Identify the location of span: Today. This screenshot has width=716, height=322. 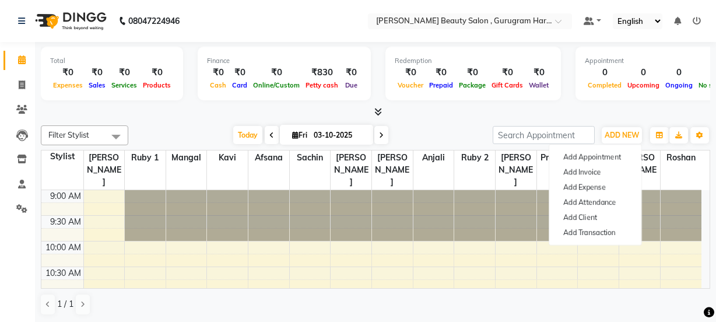
(248, 135).